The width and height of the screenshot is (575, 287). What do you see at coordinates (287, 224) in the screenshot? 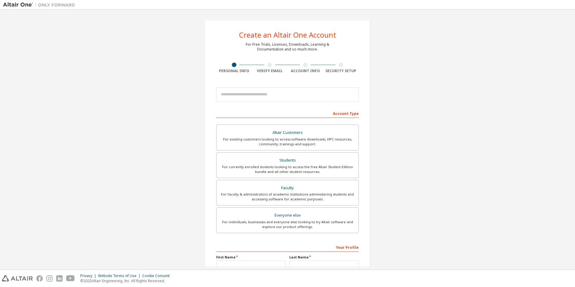
I see `div: For individuals, businesses and everyone else looking to try Altair software and explore our prod...` at bounding box center [287, 224].